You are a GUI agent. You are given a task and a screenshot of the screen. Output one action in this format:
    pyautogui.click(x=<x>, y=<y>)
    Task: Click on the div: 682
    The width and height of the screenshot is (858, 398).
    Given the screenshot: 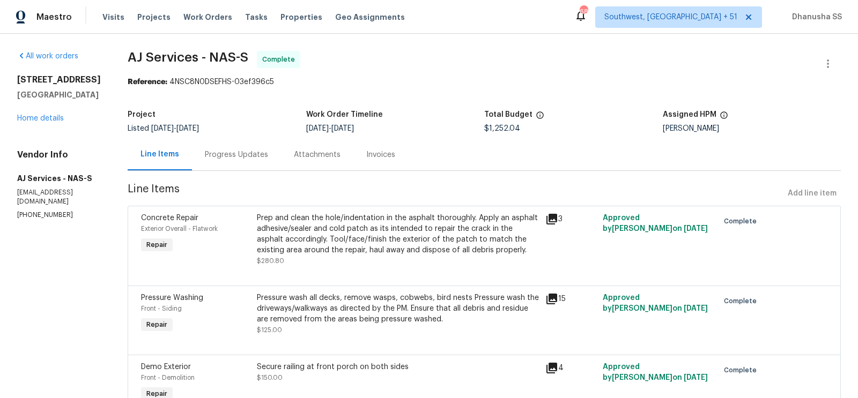 What is the action you would take?
    pyautogui.click(x=583, y=12)
    